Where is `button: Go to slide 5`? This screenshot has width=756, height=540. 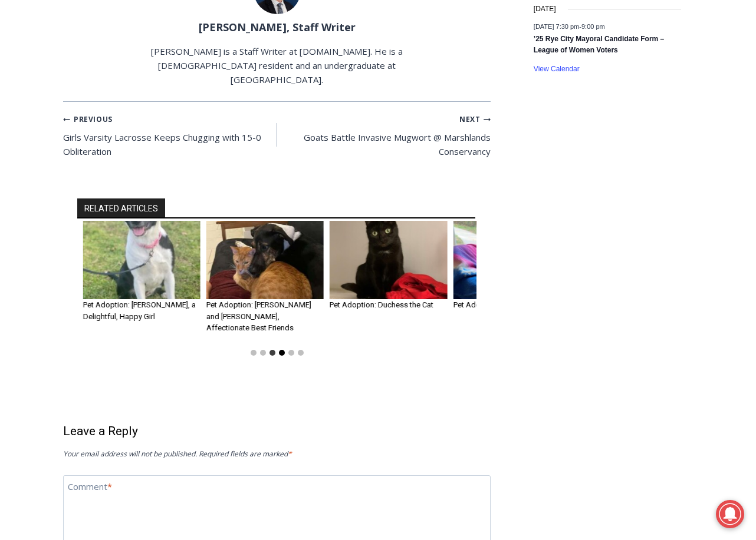
button: Go to slide 5 is located at coordinates (291, 353).